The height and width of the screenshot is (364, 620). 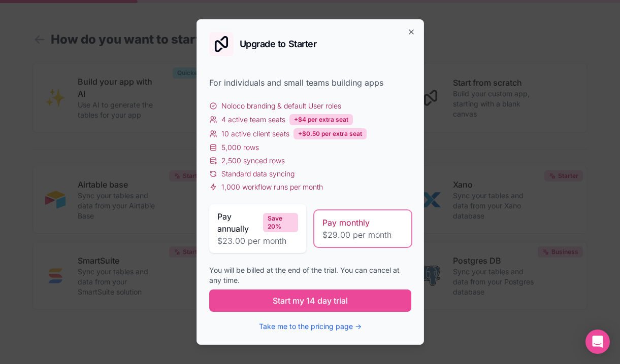 What do you see at coordinates (281, 223) in the screenshot?
I see `div: Save 20%` at bounding box center [281, 223].